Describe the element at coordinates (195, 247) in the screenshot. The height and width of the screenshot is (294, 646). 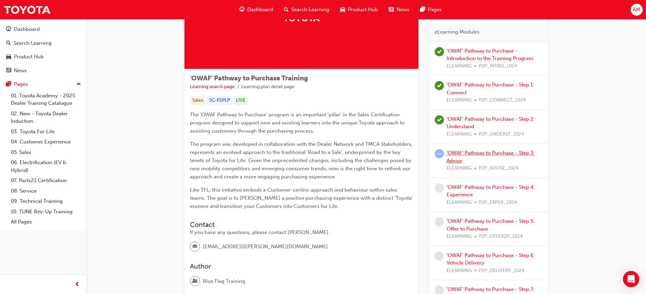
I see `span: email-icon` at that location.